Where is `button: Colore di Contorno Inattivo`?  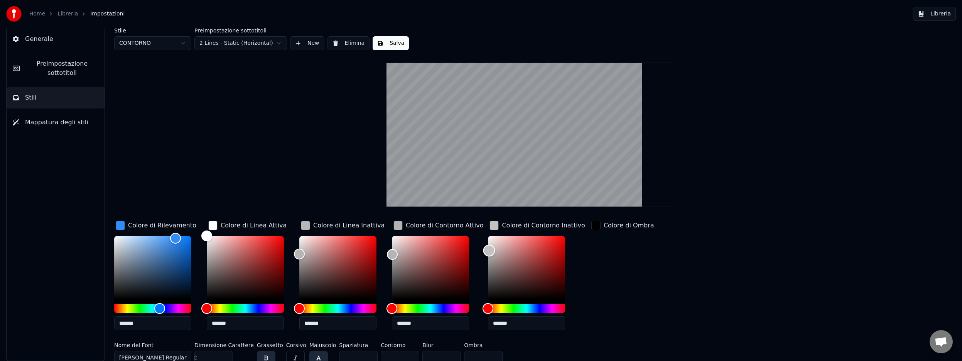
button: Colore di Contorno Inattivo is located at coordinates (537, 225).